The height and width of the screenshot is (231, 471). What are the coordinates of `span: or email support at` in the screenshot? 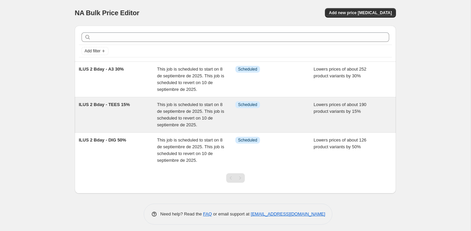 It's located at (231, 214).